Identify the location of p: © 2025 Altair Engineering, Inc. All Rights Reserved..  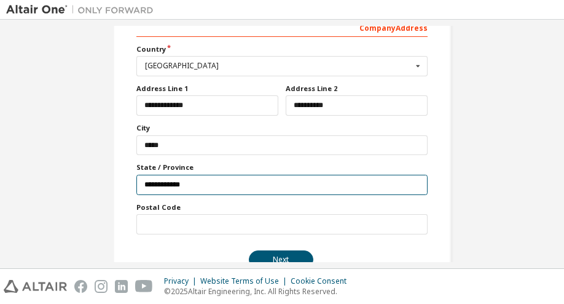
(259, 291).